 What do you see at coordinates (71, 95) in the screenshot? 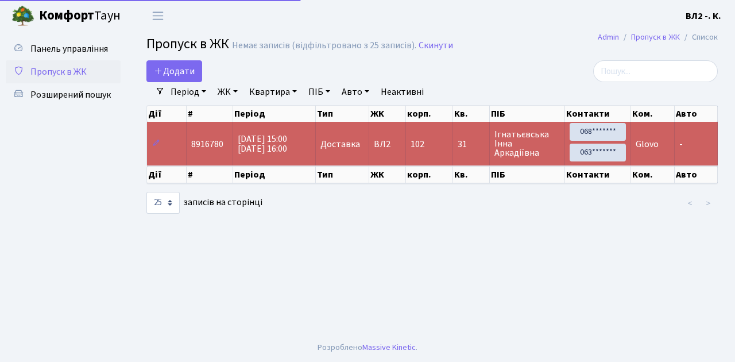
I see `span: Розширений пошук` at bounding box center [71, 95].